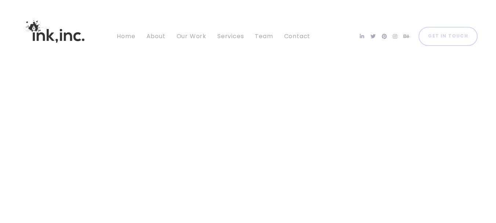  I want to click on span: Get in Touch, so click(448, 36).